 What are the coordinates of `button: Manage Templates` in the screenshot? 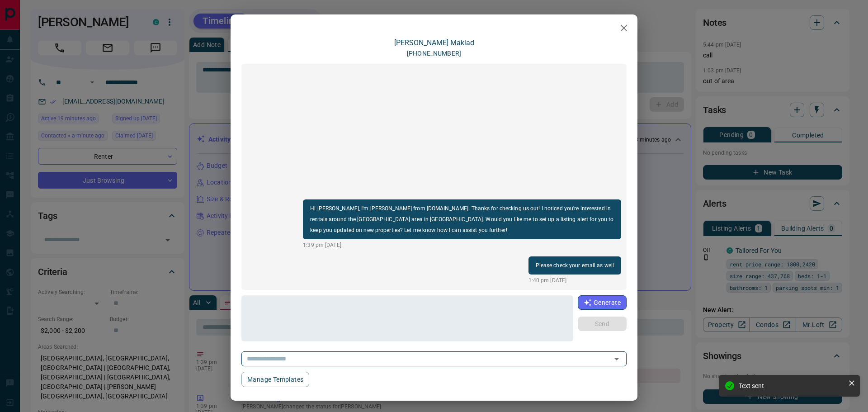 It's located at (275, 380).